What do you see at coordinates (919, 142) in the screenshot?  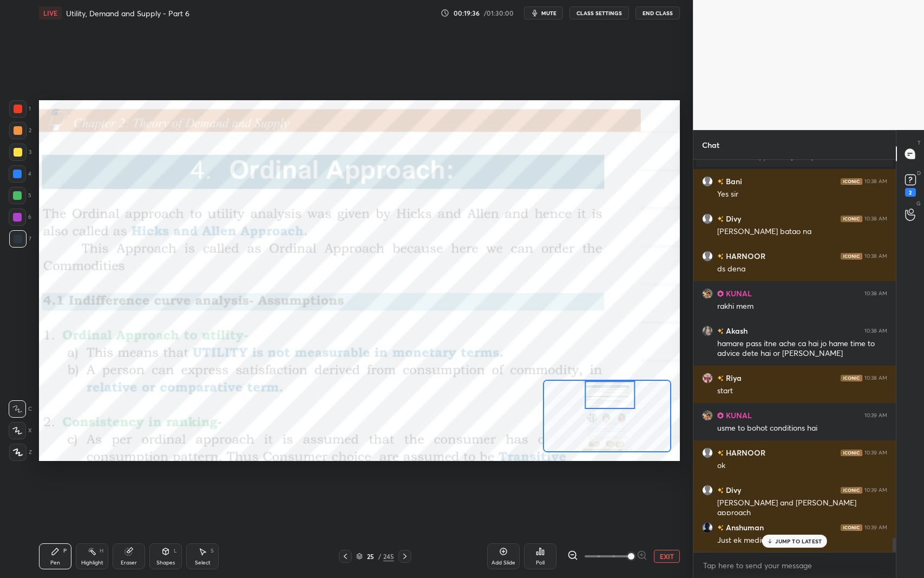 I see `p: T` at bounding box center [919, 142].